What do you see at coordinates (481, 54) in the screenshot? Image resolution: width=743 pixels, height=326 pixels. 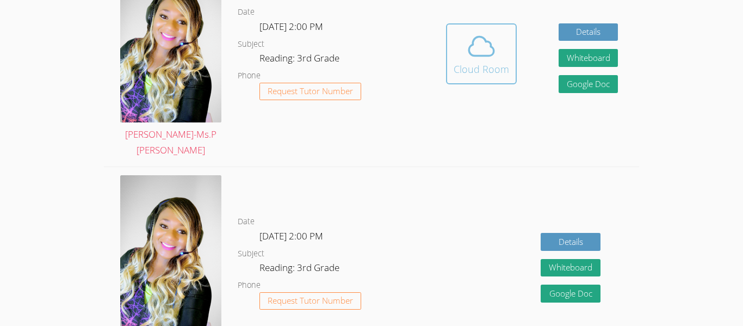 I see `button: Cloud Room` at bounding box center [481, 54].